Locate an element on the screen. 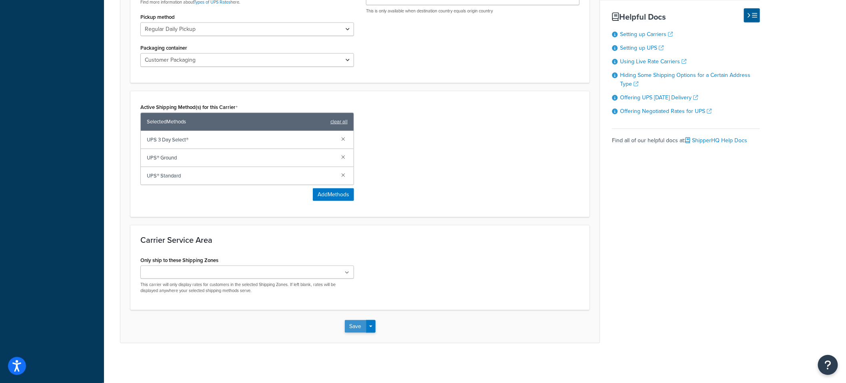 This screenshot has height=383, width=846. a: Setting up UPS is located at coordinates (642, 48).